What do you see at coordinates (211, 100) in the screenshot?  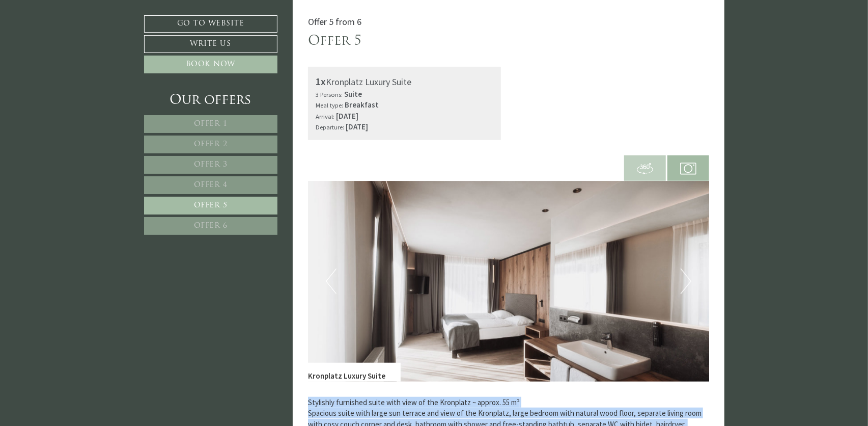 I see `div: Our offers` at bounding box center [211, 100].